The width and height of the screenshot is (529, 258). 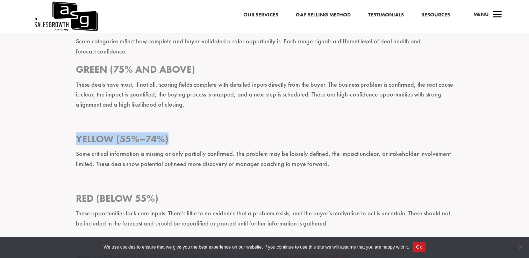 I want to click on a: Testimonials, so click(x=386, y=15).